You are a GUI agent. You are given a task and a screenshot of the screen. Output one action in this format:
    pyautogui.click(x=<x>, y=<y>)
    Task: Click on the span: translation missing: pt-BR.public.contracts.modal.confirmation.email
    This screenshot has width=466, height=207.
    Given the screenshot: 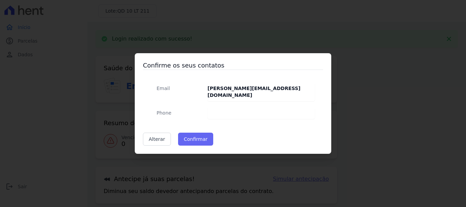 What is the action you would take?
    pyautogui.click(x=163, y=88)
    